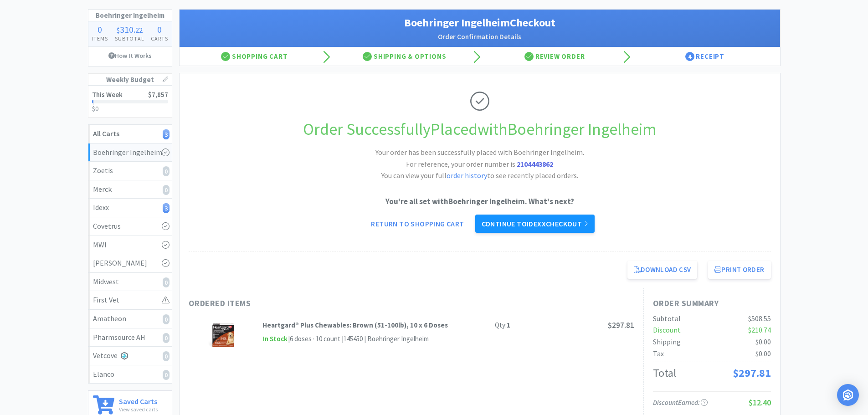  What do you see at coordinates (760, 330) in the screenshot?
I see `span: $210.74` at bounding box center [760, 330].